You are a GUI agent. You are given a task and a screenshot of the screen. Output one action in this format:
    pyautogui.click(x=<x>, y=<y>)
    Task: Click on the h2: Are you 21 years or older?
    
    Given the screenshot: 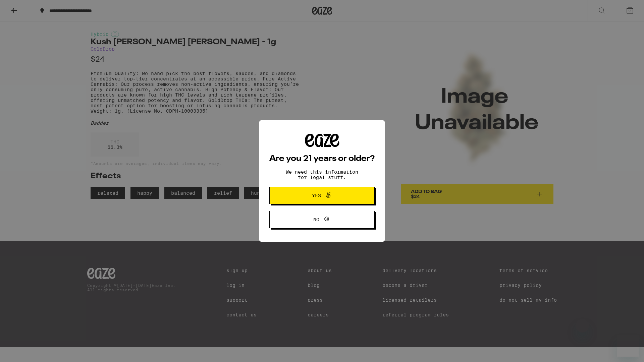 What is the action you would take?
    pyautogui.click(x=322, y=159)
    